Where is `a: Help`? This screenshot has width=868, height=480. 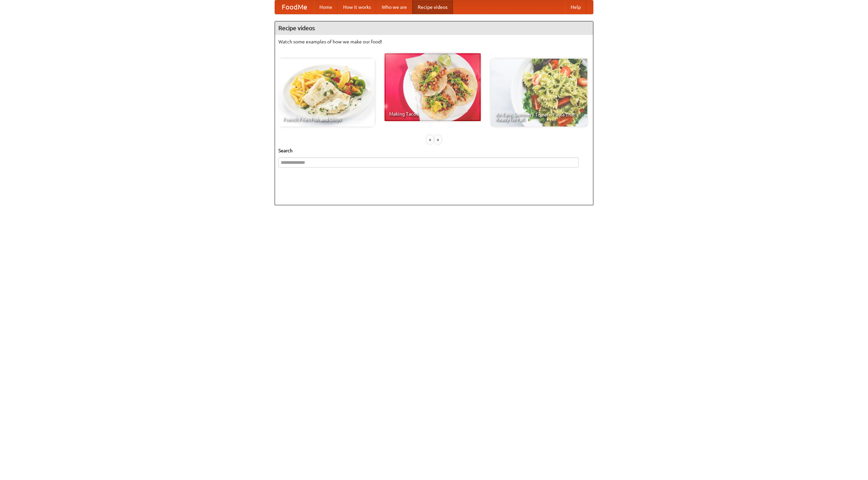
a: Help is located at coordinates (576, 7).